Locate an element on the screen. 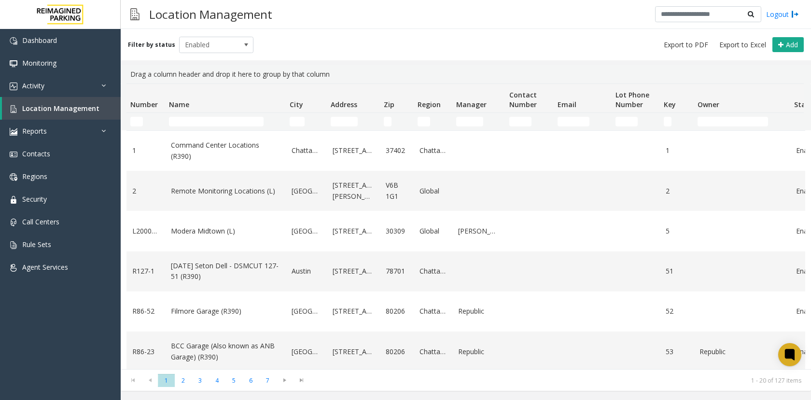 This screenshot has height=400, width=811. span: Page 5 is located at coordinates (234, 380).